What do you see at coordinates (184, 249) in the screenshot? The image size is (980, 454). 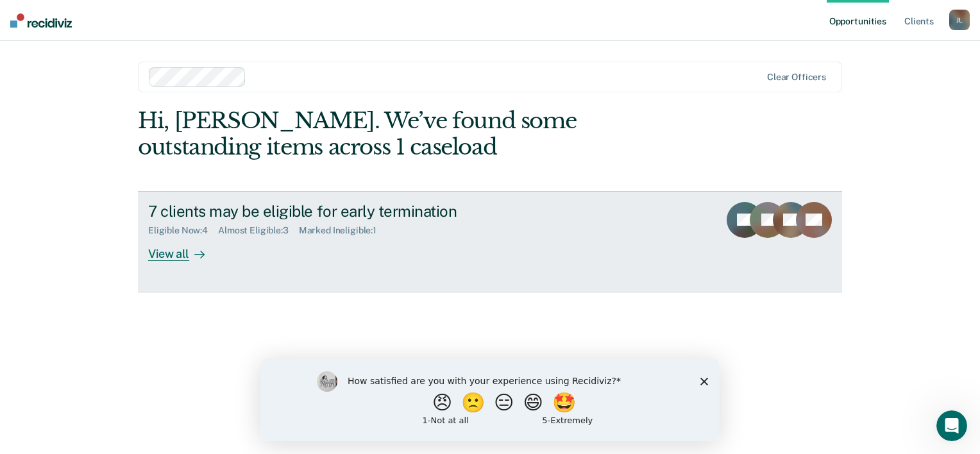 I see `div: View all` at bounding box center [184, 249].